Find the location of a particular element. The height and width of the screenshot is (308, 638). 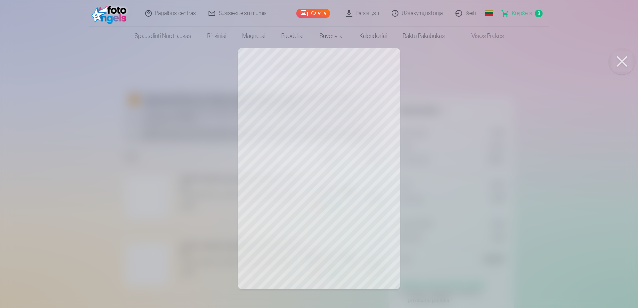

img: /fa5 is located at coordinates (110, 13).